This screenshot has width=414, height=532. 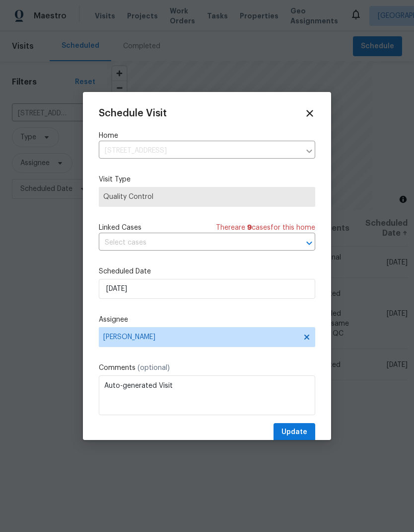 I want to click on label: Home, so click(x=207, y=136).